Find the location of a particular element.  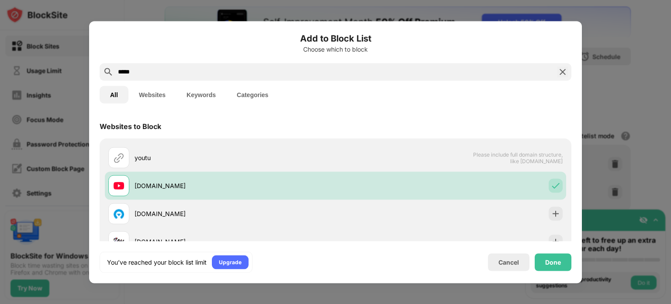

img: search-close is located at coordinates (563, 72).